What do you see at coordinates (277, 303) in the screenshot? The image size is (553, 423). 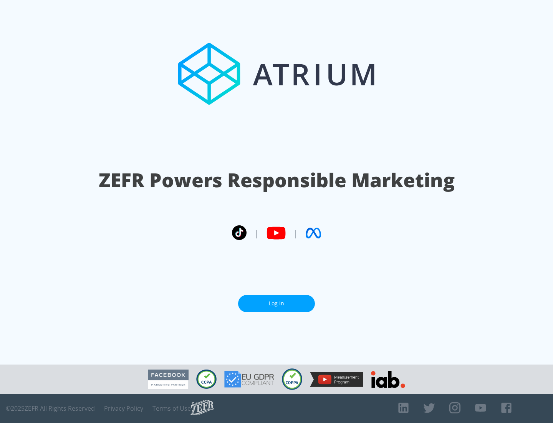 I see `a: Log In` at bounding box center [277, 303].